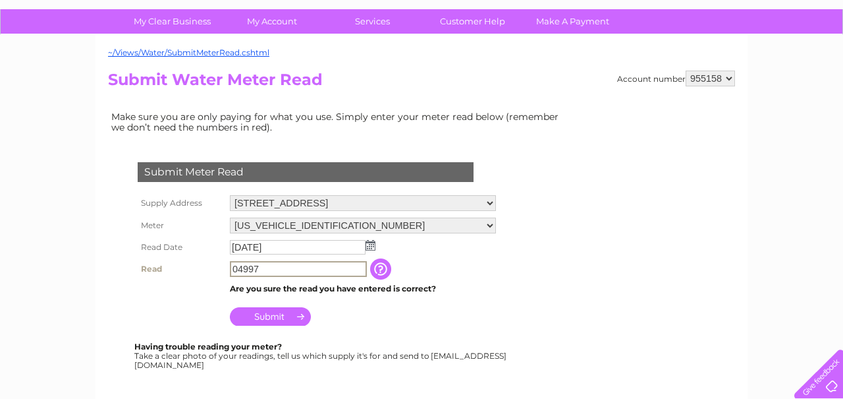 This screenshot has height=399, width=843. I want to click on th: Read Date, so click(181, 247).